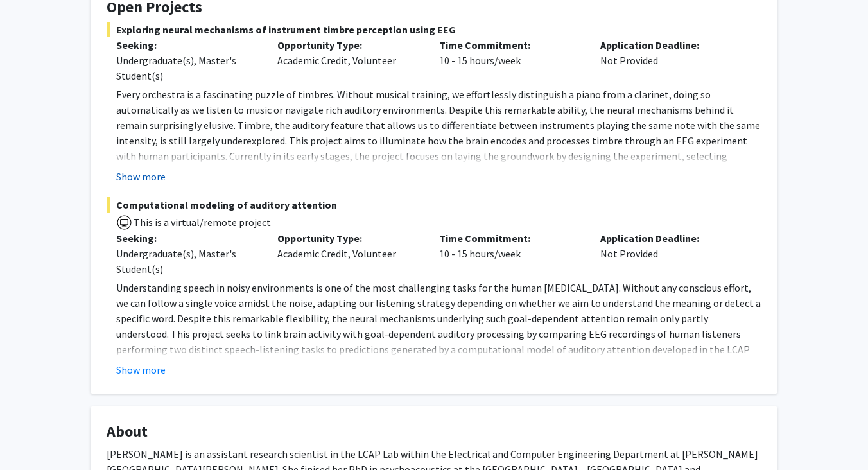 This screenshot has width=868, height=470. I want to click on p: Every orchestra is a fascinating puzzle of timbres. Without musical training, we effortlessly dis..., so click(438, 141).